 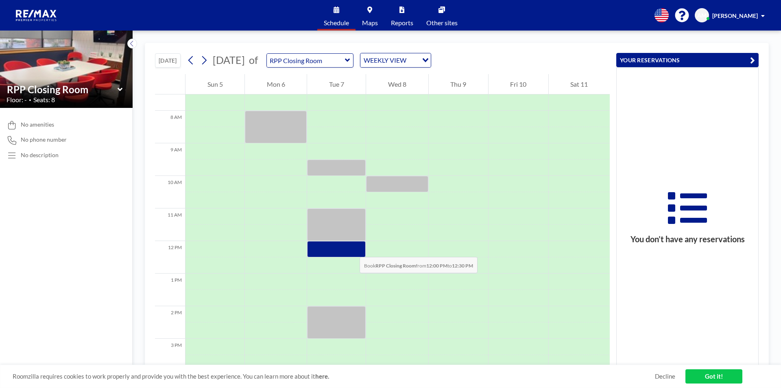 What do you see at coordinates (519, 84) in the screenshot?
I see `div: Fri 10` at bounding box center [519, 84].